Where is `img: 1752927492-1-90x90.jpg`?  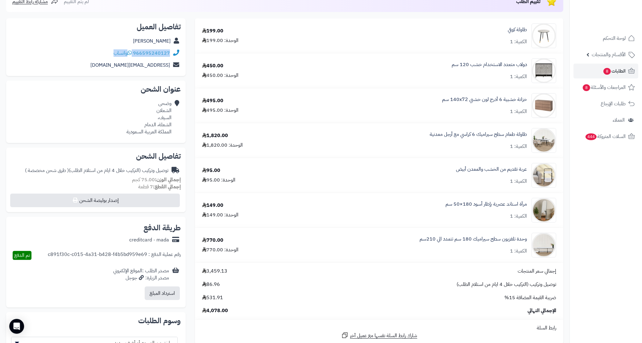 img: 1752927492-1-90x90.jpg is located at coordinates (544, 175).